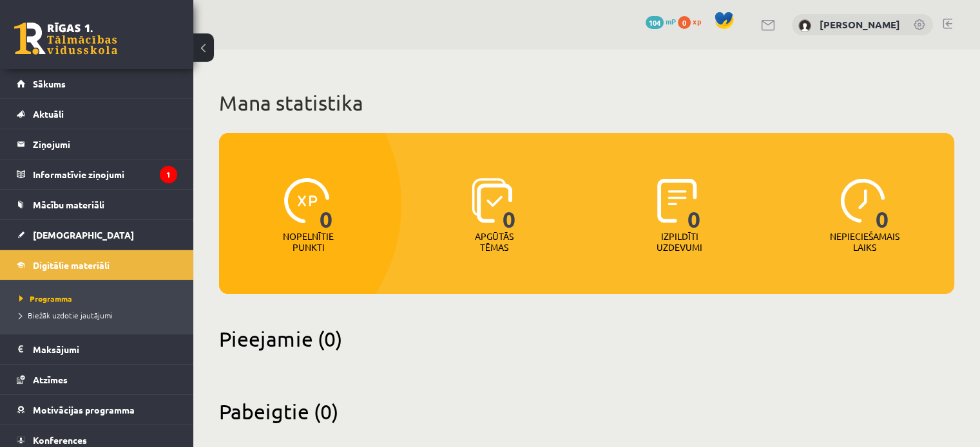  Describe the element at coordinates (96, 114) in the screenshot. I see `a: Aktuāli` at that location.